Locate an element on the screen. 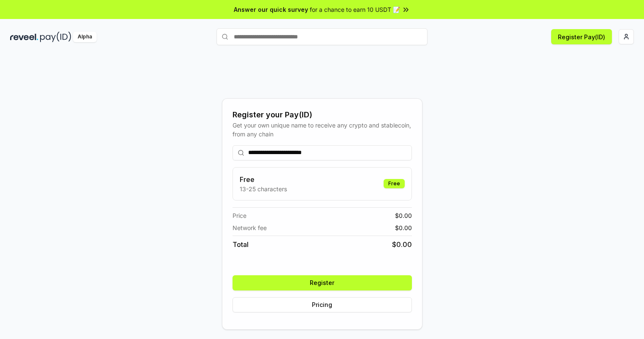  img: pay_id is located at coordinates (56, 37).